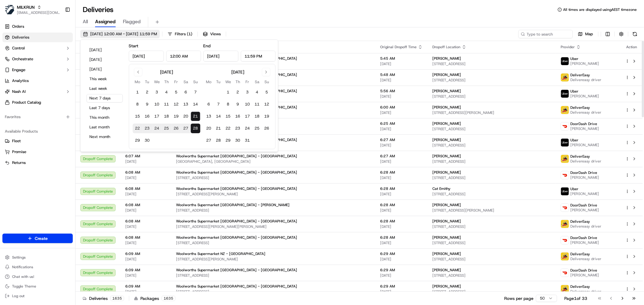  Describe the element at coordinates (27, 102) in the screenshot. I see `span: Product Catalog` at that location.